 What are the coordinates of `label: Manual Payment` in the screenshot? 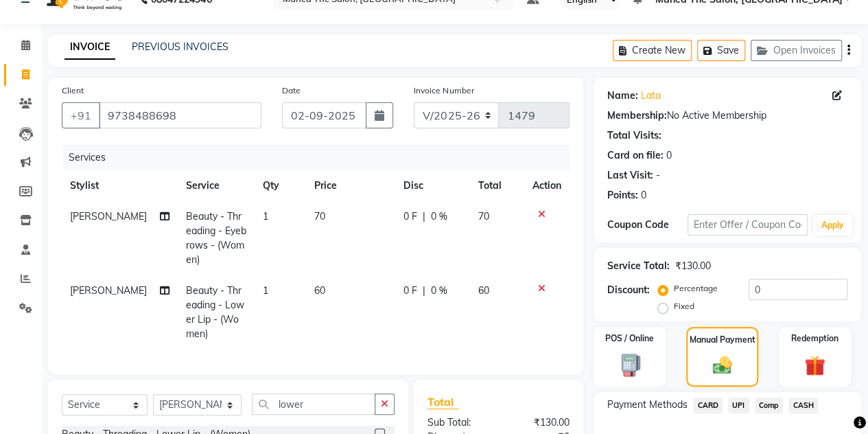 It's located at (723, 340).